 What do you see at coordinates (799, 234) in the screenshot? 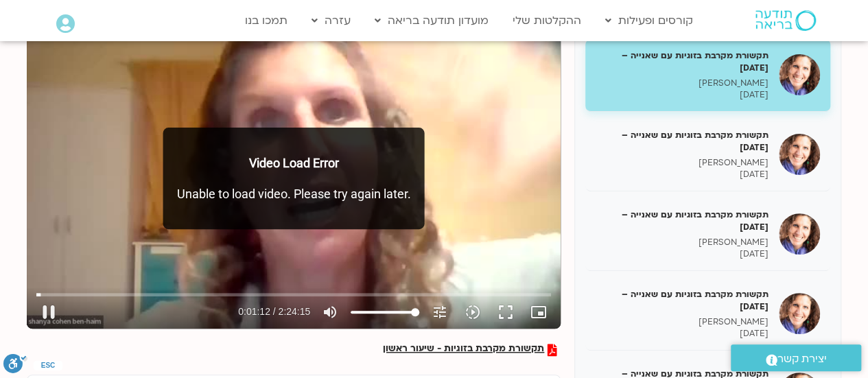
I see `img: תקשורת מקרבת בזוגיות עם שאנייה – 03/06/25` at bounding box center [799, 234].